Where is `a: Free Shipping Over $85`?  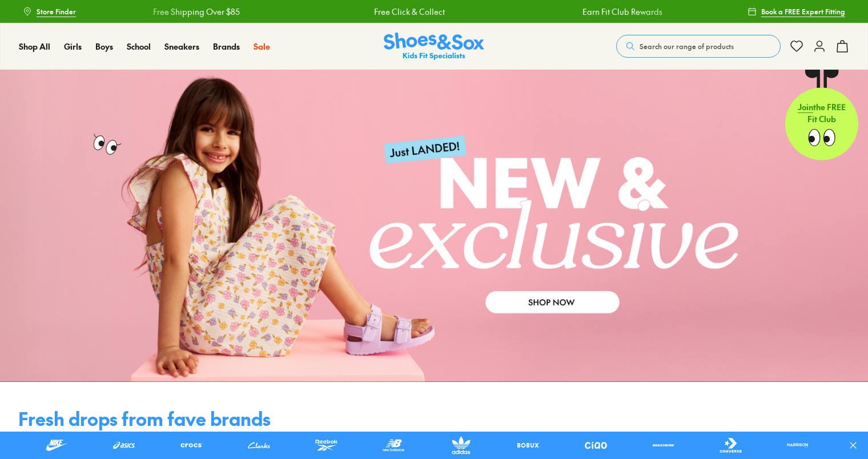 a: Free Shipping Over $85 is located at coordinates (196, 12).